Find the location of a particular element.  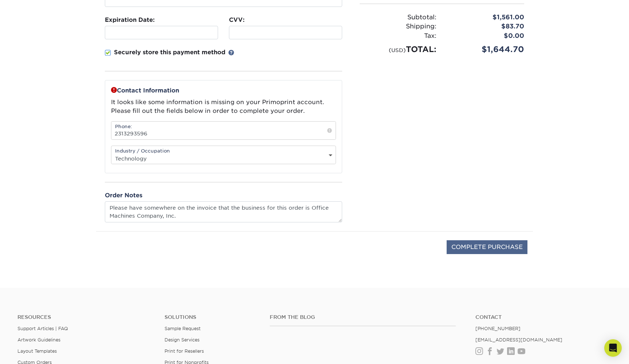

h4: Resources is located at coordinates (85, 317).